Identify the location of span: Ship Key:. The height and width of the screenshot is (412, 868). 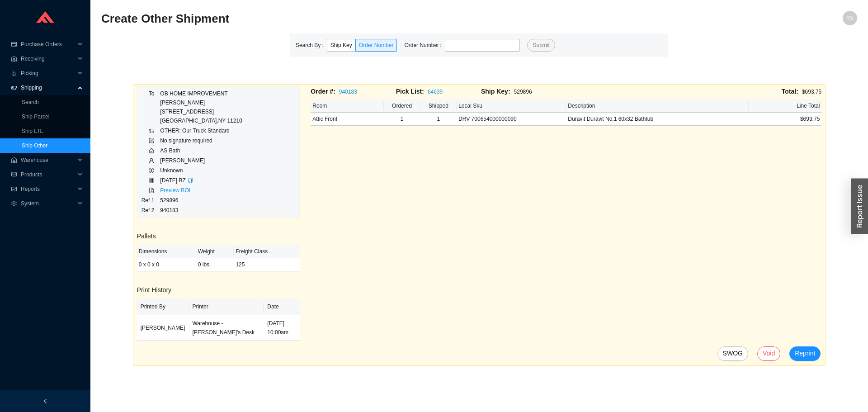
(495, 92).